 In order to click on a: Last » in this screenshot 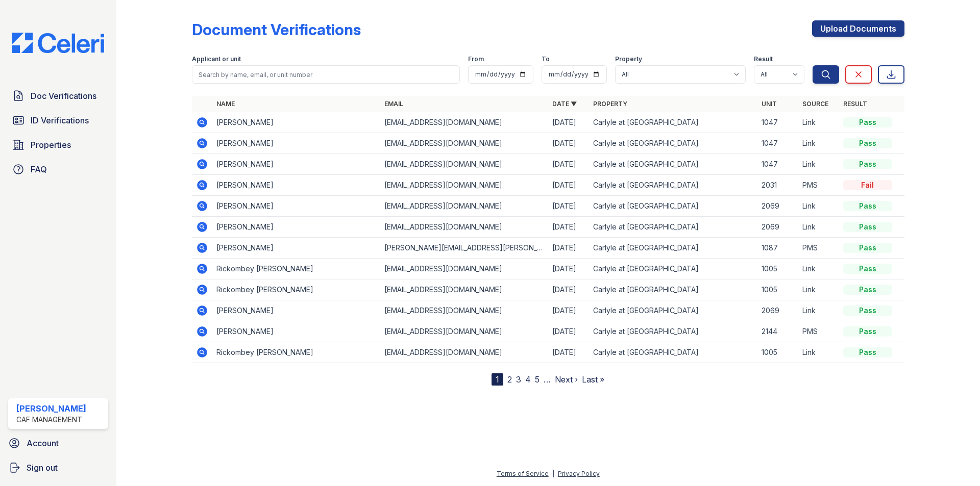, I will do `click(593, 379)`.